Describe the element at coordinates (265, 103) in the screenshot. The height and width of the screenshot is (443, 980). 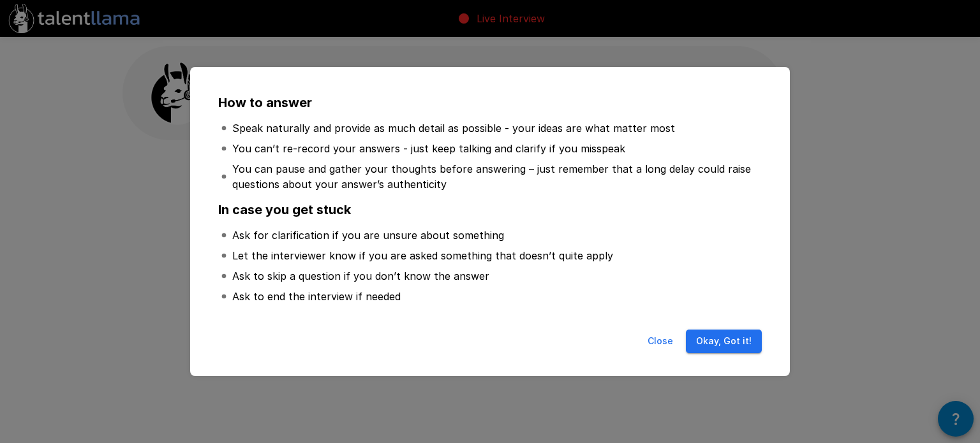
I see `b: How to answer` at that location.